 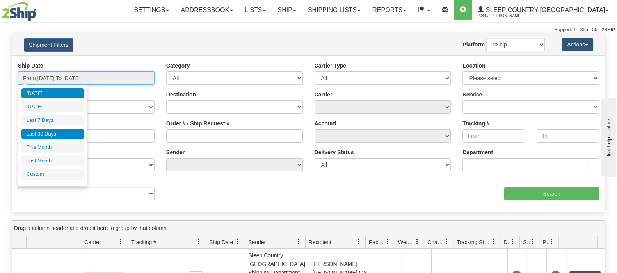 I want to click on a: Shipping lists, so click(x=334, y=10).